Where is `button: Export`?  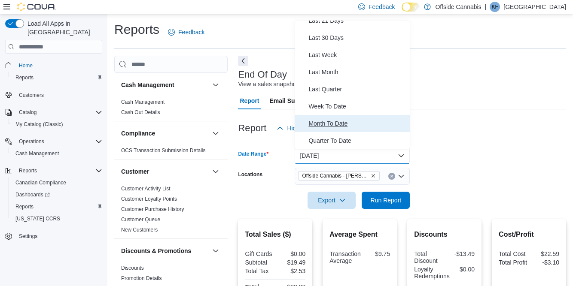 button: Export is located at coordinates (331, 200).